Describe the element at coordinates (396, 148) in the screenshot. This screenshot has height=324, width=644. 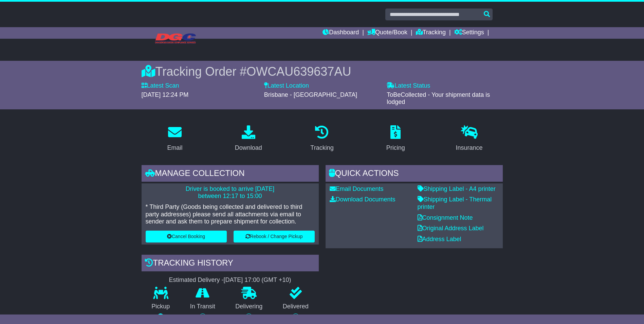
I see `div: Pricing` at that location.